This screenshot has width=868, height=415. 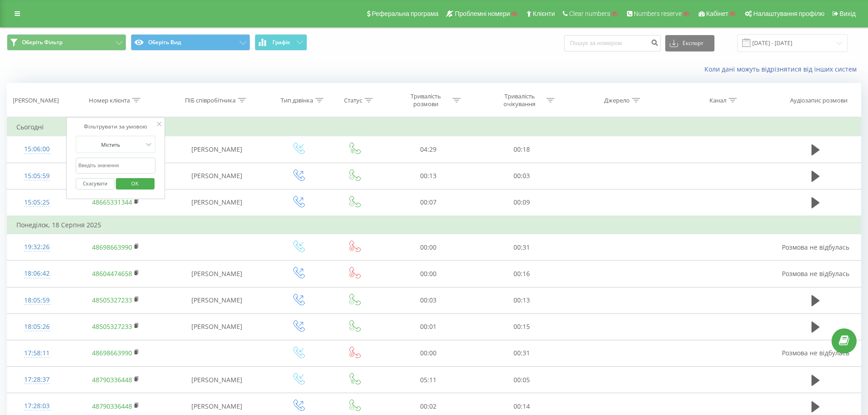 I want to click on div: 17:58:11, so click(x=37, y=353).